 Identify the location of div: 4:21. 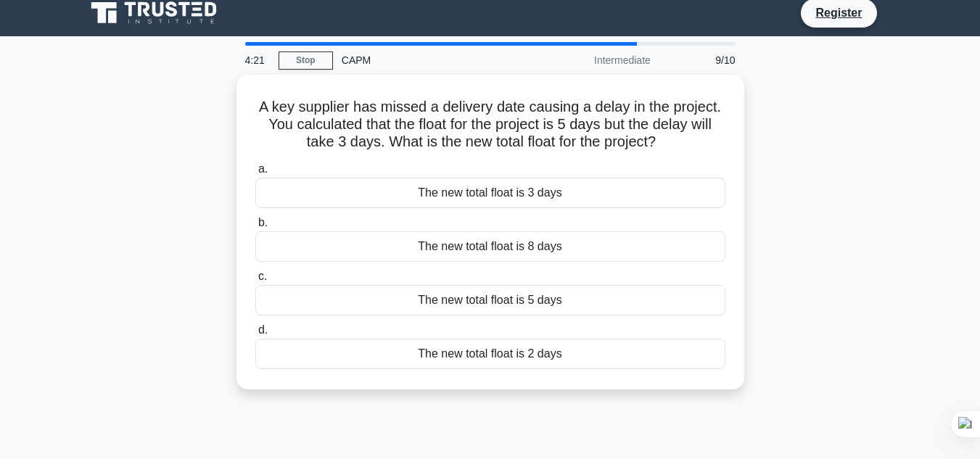
(258, 60).